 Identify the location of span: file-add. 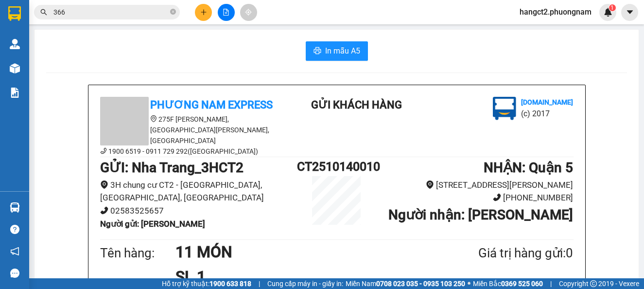
(226, 12).